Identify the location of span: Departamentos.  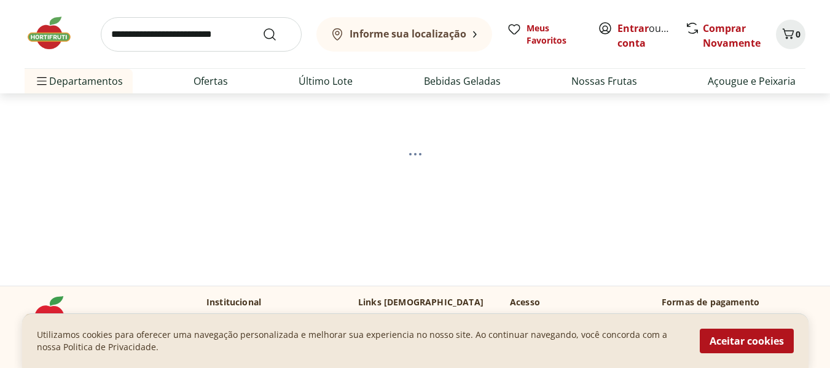
(79, 81).